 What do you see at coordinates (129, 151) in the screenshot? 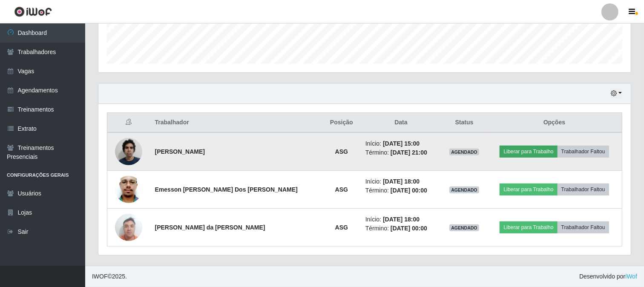
I see `img: 1757111675194.jpeg` at bounding box center [129, 151].